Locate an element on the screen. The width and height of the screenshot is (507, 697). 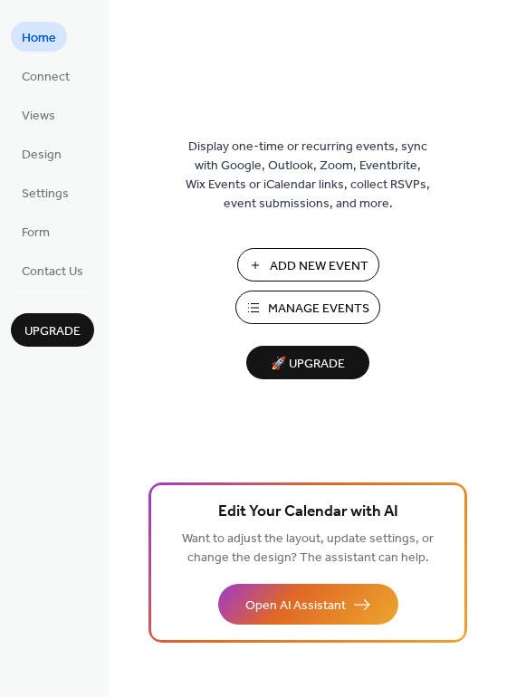
a: Home is located at coordinates (39, 36).